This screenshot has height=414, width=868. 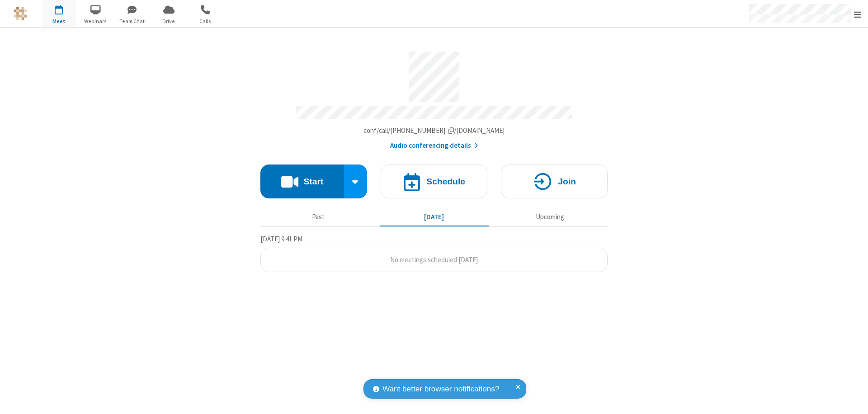 I want to click on section: Account details, so click(x=434, y=98).